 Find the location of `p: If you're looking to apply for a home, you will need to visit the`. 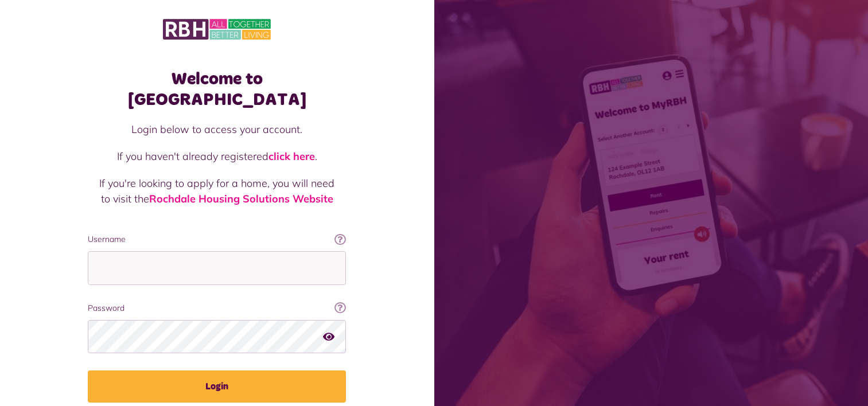

p: If you're looking to apply for a home, you will need to visit the is located at coordinates (217, 191).